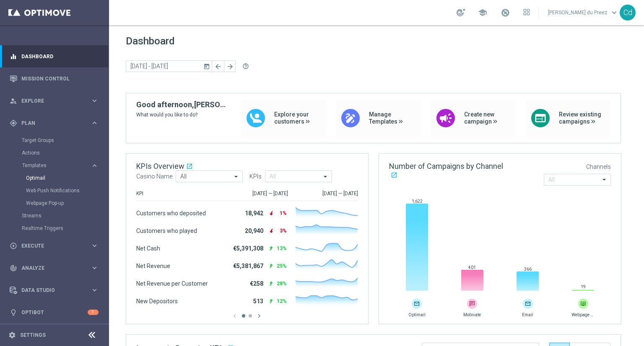  What do you see at coordinates (54, 57) in the screenshot?
I see `button: equalizer Dashboard` at bounding box center [54, 57].